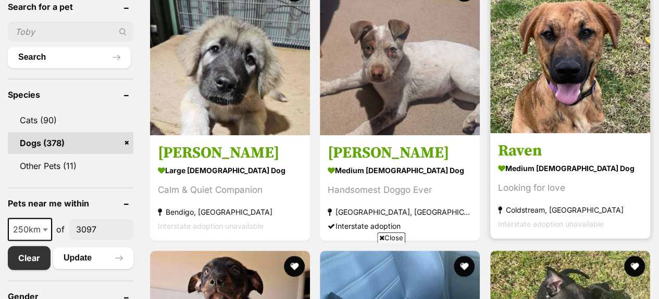 The image size is (659, 299). Describe the element at coordinates (30, 230) in the screenshot. I see `span: 250km` at that location.